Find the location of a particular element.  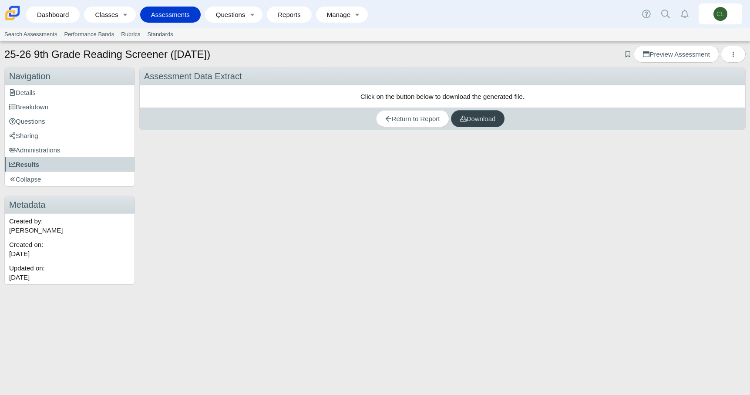

a: Reports is located at coordinates (289, 14).